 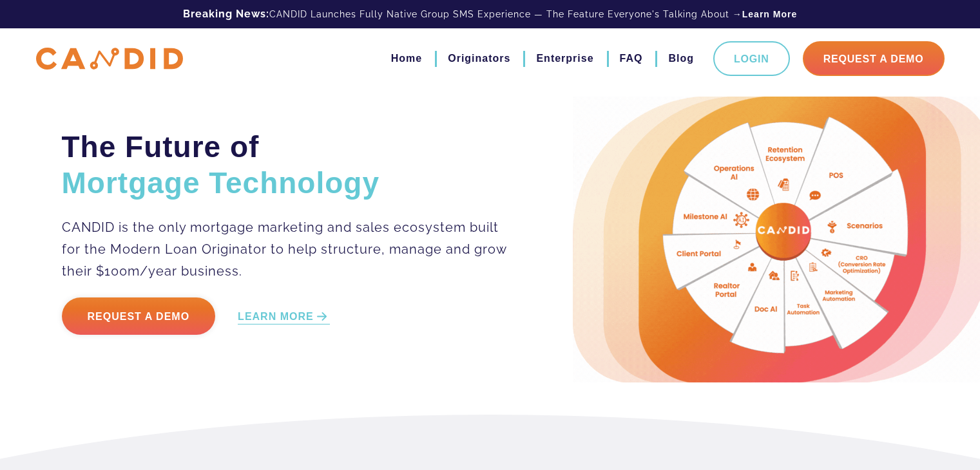 I want to click on h2: The Future of, so click(x=285, y=165).